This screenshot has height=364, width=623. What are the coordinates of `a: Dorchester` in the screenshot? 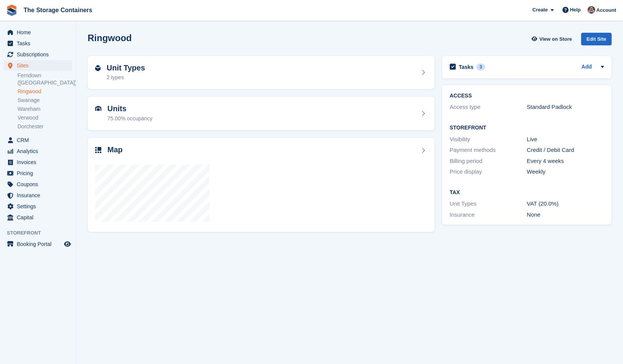 It's located at (45, 127).